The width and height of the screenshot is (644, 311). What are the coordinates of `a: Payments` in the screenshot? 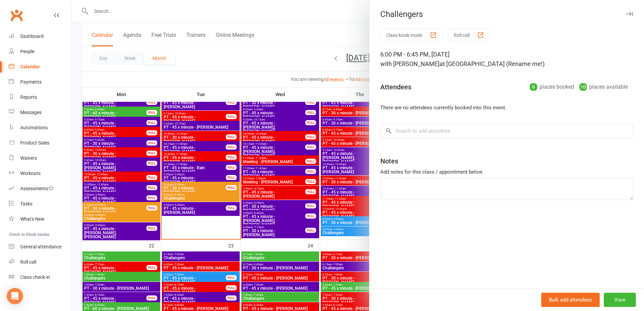 It's located at (40, 82).